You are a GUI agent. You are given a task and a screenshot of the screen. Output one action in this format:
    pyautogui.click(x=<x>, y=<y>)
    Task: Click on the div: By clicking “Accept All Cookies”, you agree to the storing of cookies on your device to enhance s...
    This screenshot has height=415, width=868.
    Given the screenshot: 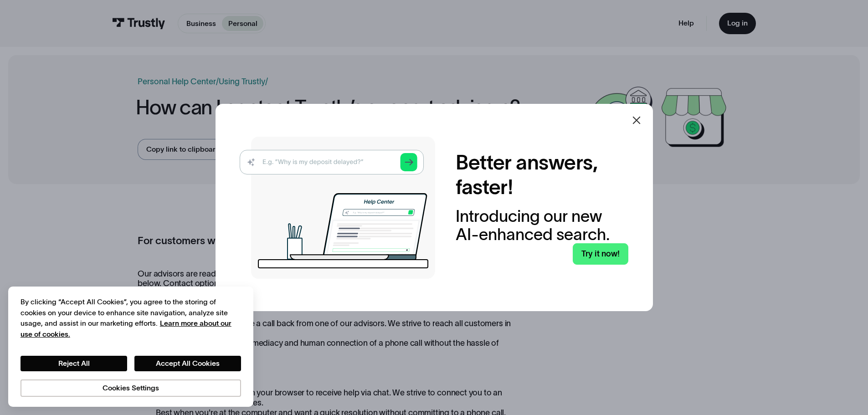 What is the action you would take?
    pyautogui.click(x=130, y=318)
    